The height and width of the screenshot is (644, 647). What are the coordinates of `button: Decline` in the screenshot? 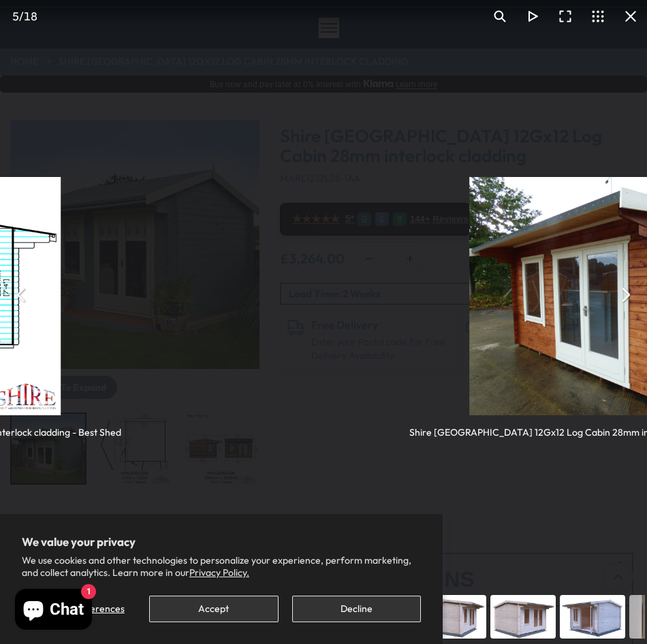 It's located at (357, 609).